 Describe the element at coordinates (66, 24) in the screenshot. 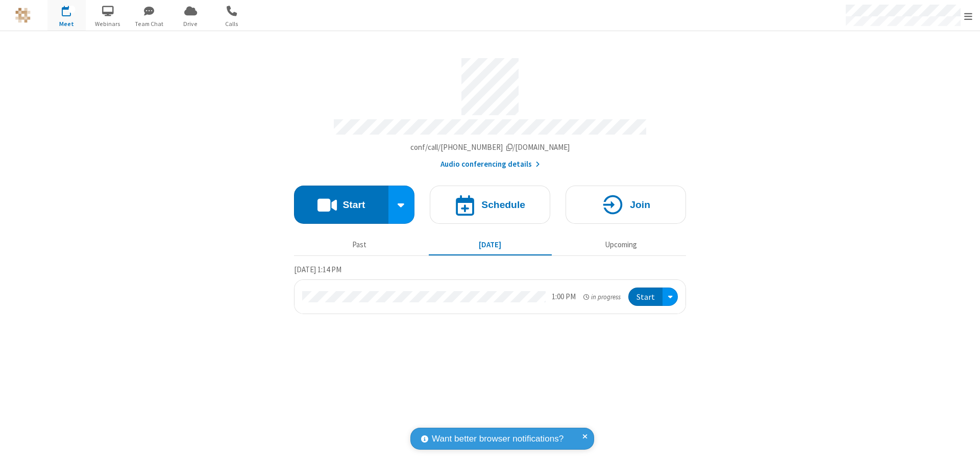

I see `span: Meet` at that location.